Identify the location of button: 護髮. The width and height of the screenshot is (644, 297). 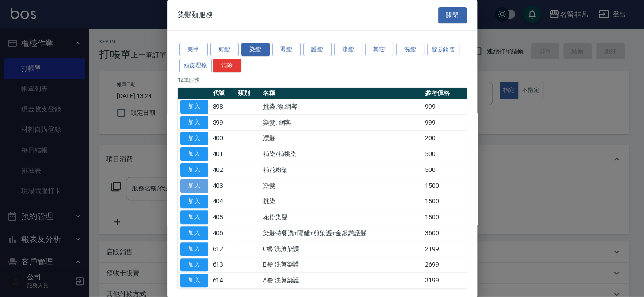
(317, 50).